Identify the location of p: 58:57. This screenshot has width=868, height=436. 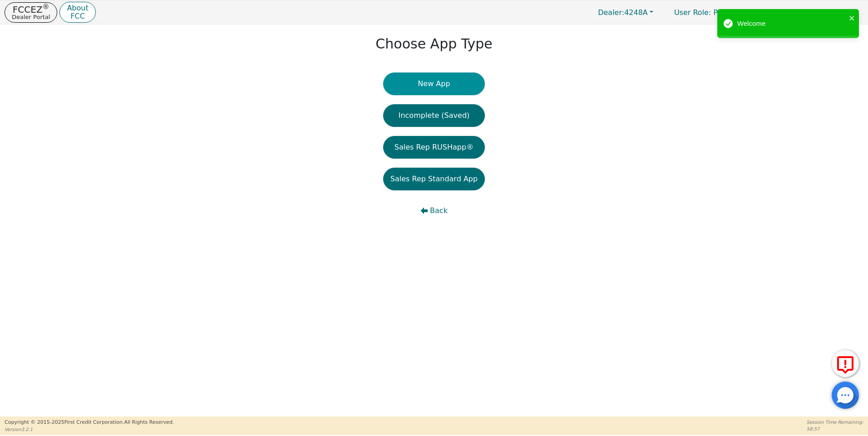
(835, 429).